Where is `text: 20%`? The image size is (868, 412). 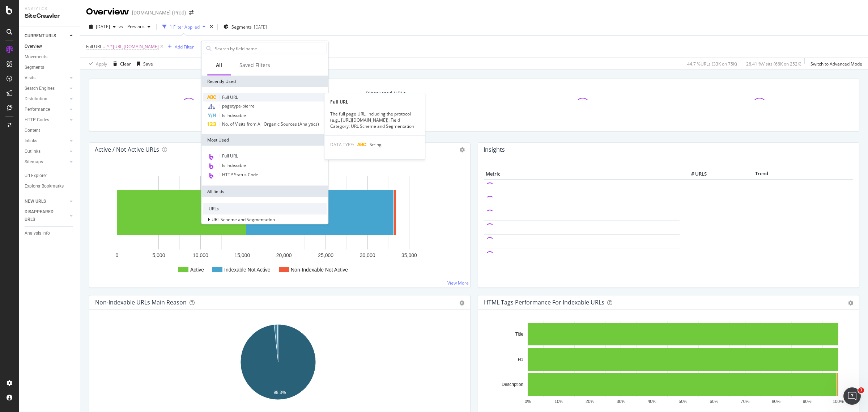 text: 20% is located at coordinates (590, 401).